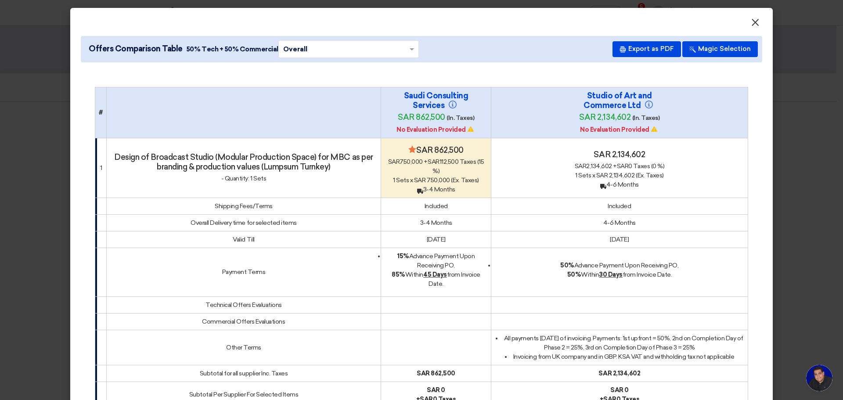 This screenshot has width=843, height=400. Describe the element at coordinates (244, 223) in the screenshot. I see `td: Overall Delivery time for selected items` at that location.